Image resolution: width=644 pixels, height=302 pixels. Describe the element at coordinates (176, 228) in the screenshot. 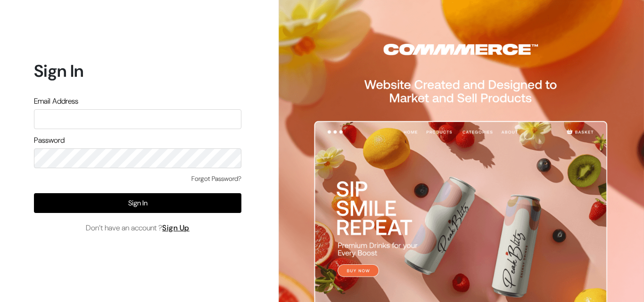

I see `a: Sign Up` at that location.